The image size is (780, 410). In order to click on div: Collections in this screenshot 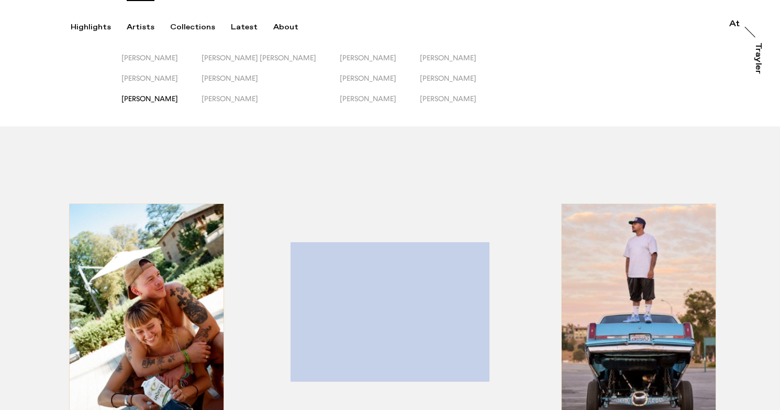, I will do `click(193, 27)`.